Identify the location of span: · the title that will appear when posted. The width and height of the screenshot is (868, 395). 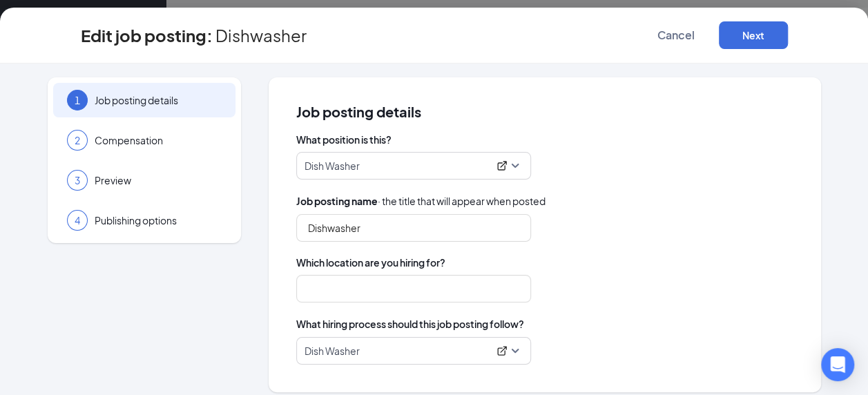
(420, 201).